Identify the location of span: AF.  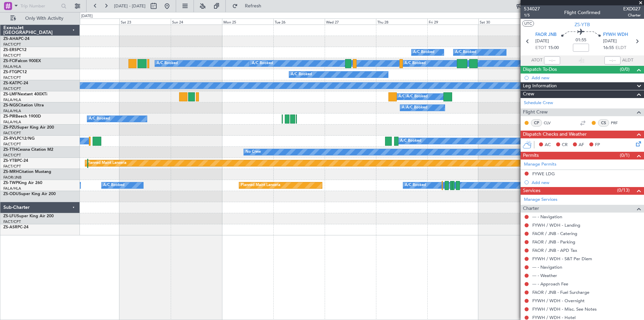
(581, 145).